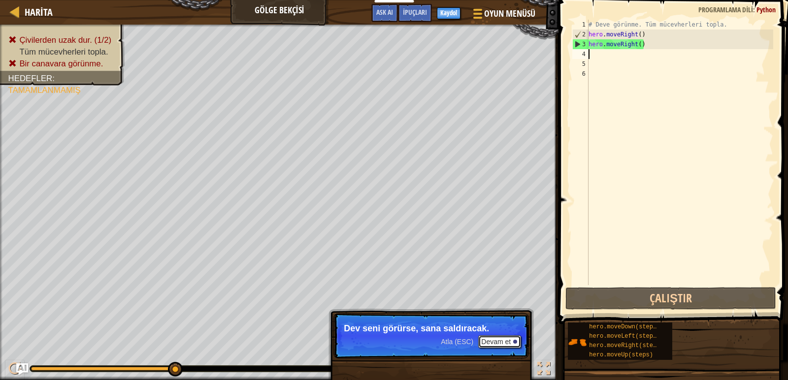  I want to click on button: Kaydol, so click(448, 13).